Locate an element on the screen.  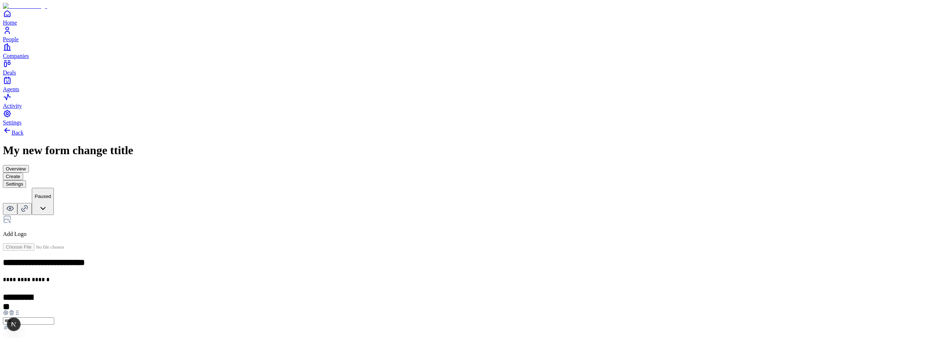
span: Settings is located at coordinates (12, 122).